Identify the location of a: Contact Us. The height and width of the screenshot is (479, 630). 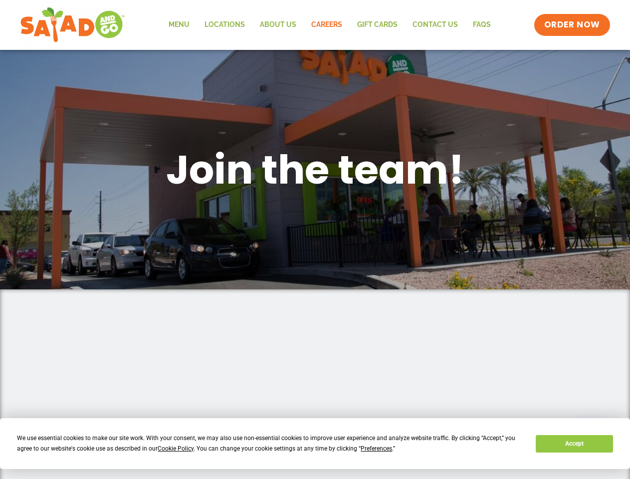
(435, 25).